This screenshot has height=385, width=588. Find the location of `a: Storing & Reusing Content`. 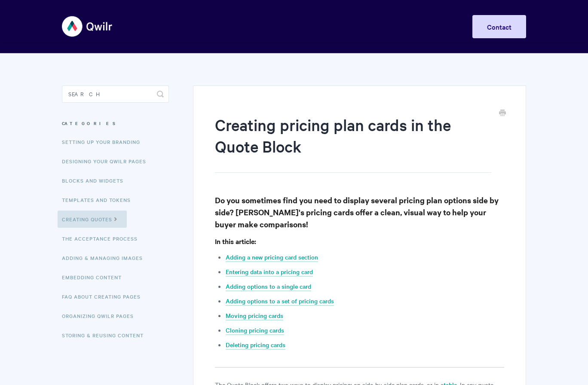

a: Storing & Reusing Content is located at coordinates (106, 335).